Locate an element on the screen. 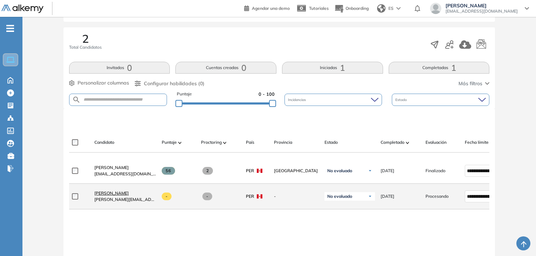 Image resolution: width=536 pixels, height=256 pixels. img: world is located at coordinates (381, 8).